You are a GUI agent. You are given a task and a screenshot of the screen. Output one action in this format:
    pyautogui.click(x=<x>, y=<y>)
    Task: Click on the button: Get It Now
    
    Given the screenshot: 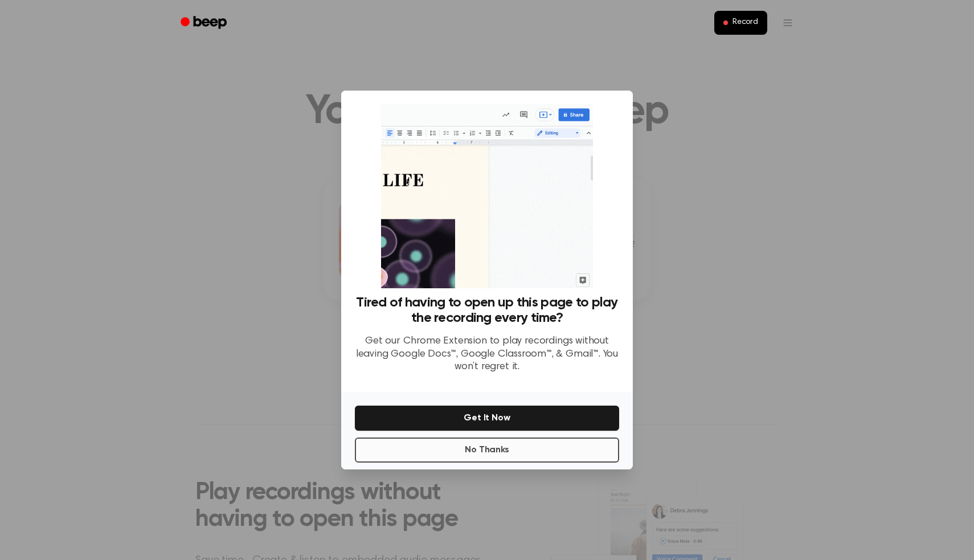 What is the action you would take?
    pyautogui.click(x=487, y=418)
    